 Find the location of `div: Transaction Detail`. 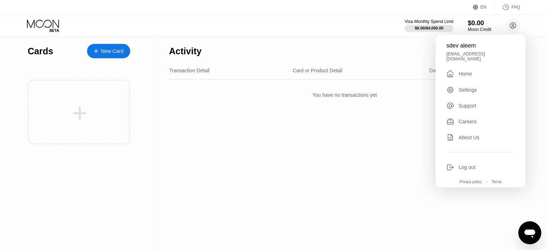

div: Transaction Detail is located at coordinates (189, 71).